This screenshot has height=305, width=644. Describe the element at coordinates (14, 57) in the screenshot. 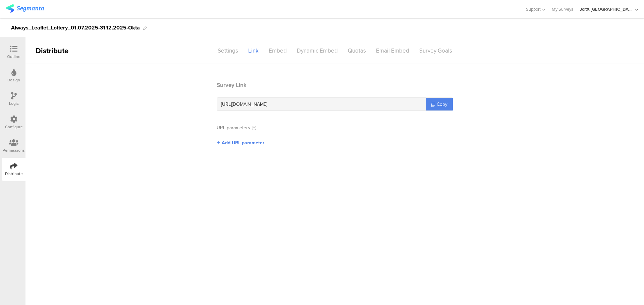

I see `div: Outline` at that location.